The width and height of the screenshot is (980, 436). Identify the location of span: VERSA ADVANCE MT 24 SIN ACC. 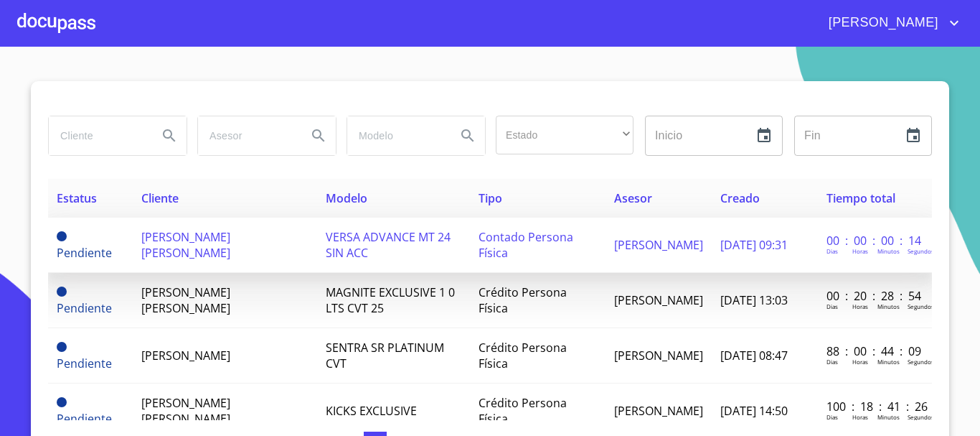
(388, 245).